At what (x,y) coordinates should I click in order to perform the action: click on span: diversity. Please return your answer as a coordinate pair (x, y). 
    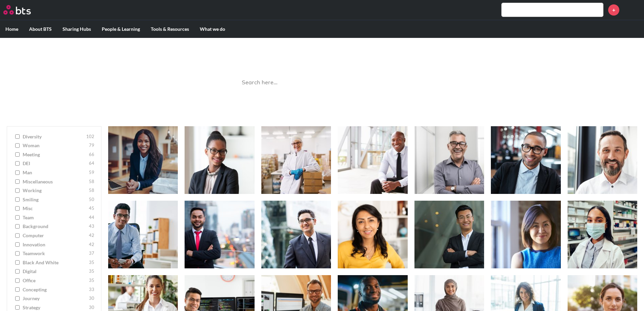
    Looking at the image, I should click on (54, 136).